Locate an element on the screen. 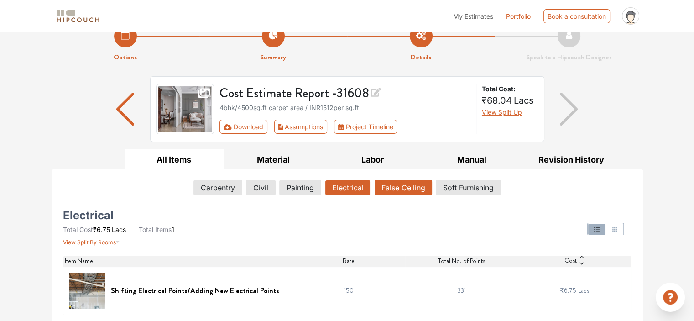  button: Material is located at coordinates (273, 159).